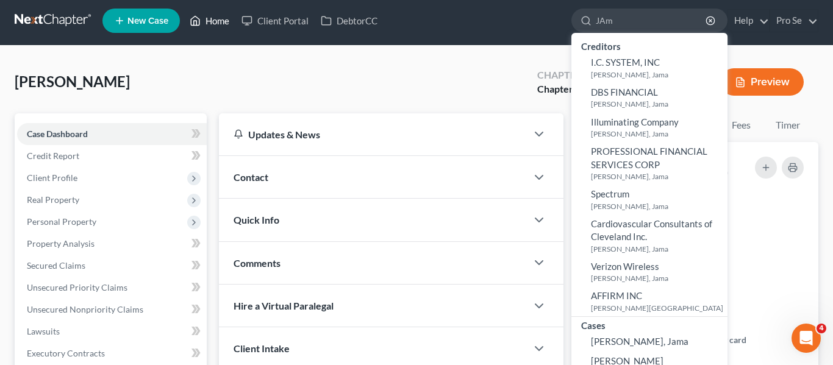  I want to click on span: Case Dashboard, so click(57, 133).